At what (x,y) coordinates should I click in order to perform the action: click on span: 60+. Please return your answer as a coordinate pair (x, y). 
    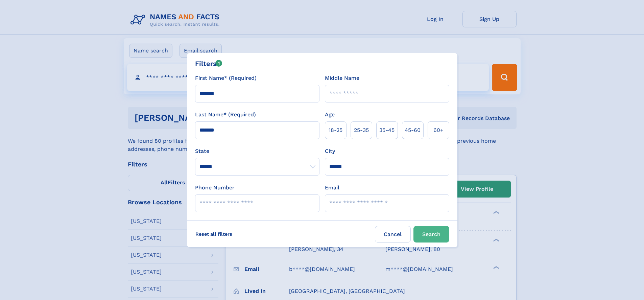
    Looking at the image, I should click on (438, 130).